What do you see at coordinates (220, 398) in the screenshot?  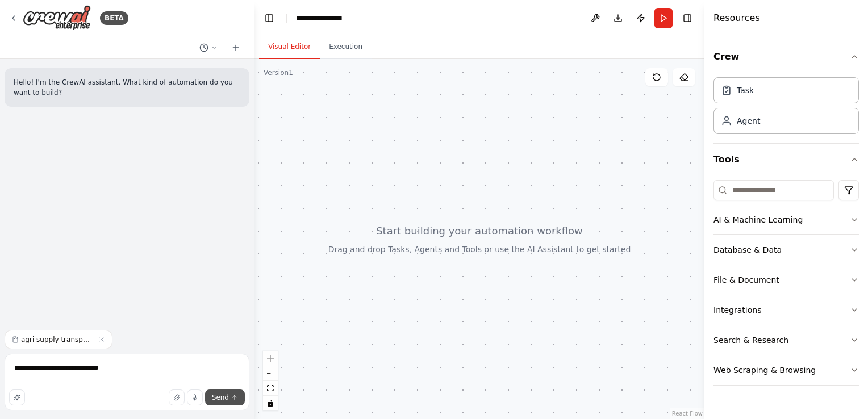 I see `span: Send` at bounding box center [220, 398].